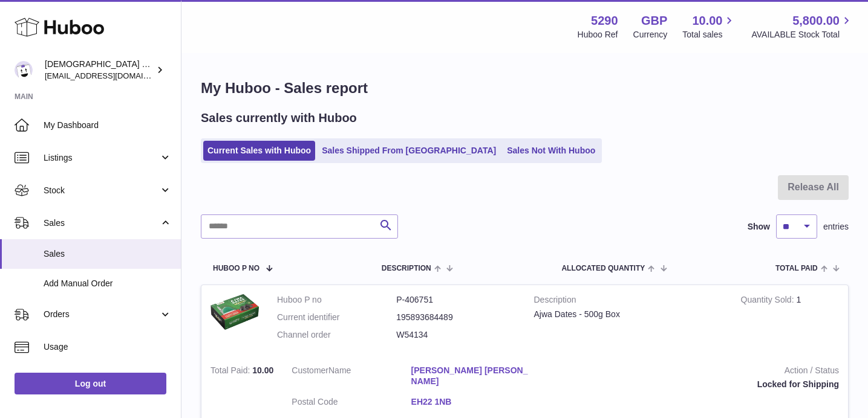 The image size is (868, 418). I want to click on span: Description, so click(407, 268).